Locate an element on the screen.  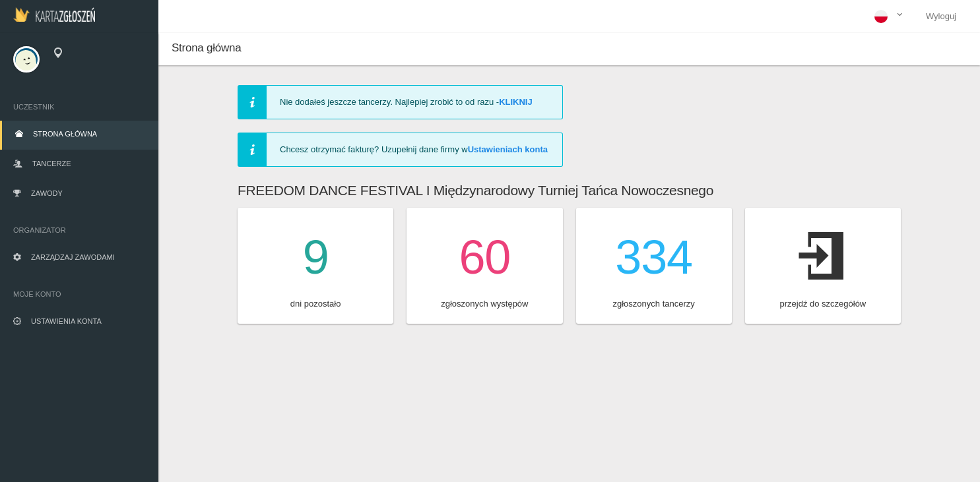
span: Zawody is located at coordinates (47, 193).